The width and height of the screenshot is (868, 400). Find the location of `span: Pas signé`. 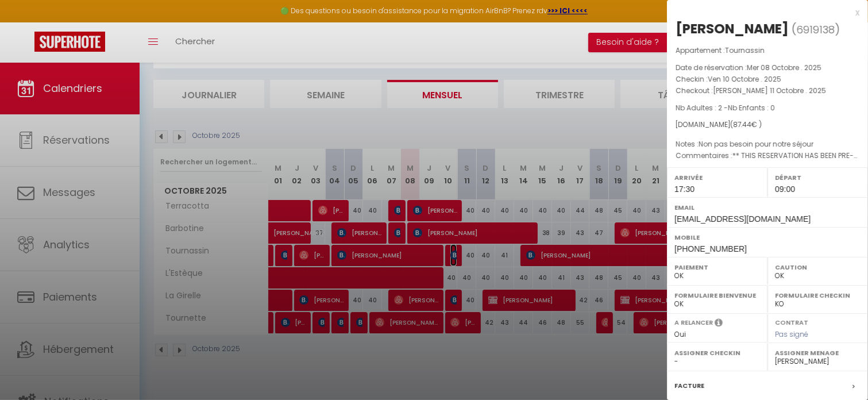

span: Pas signé is located at coordinates (791, 333).